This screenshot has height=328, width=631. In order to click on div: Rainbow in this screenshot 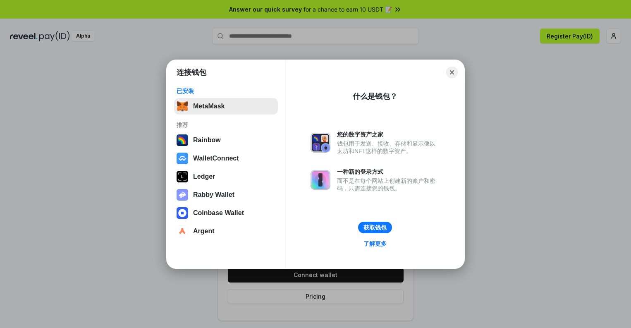, I will do `click(207, 140)`.